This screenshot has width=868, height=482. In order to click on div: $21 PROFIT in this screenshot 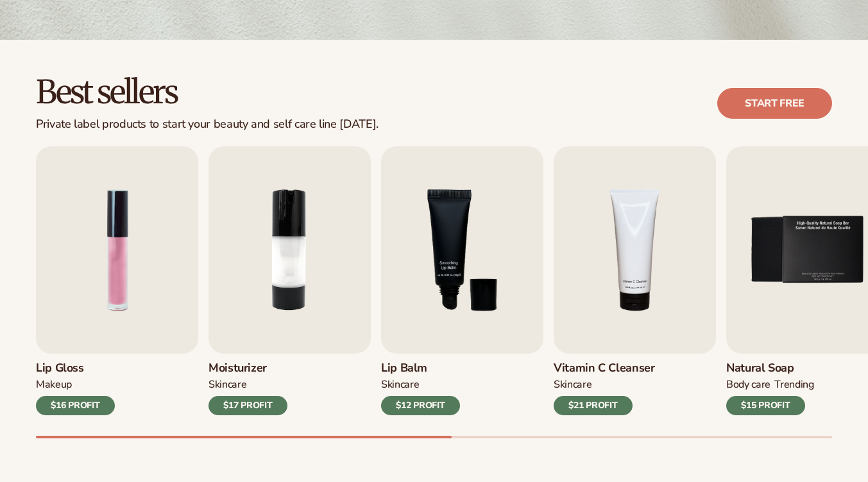, I will do `click(593, 406)`.